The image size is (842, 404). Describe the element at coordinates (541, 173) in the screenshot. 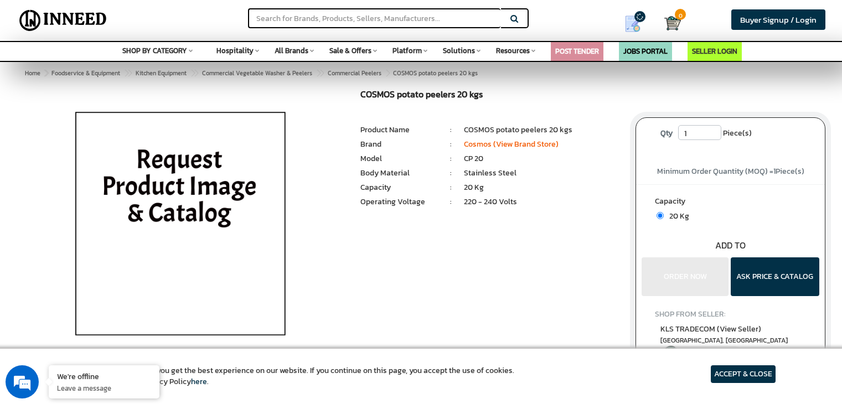

I see `li: Stainless Steel` at that location.